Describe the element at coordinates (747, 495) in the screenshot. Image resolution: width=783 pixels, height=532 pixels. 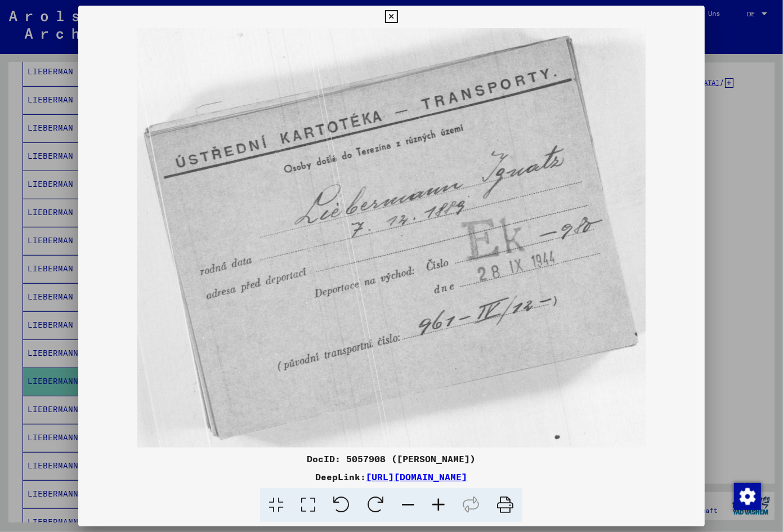
I see `div: Zustimmung ändern` at that location.